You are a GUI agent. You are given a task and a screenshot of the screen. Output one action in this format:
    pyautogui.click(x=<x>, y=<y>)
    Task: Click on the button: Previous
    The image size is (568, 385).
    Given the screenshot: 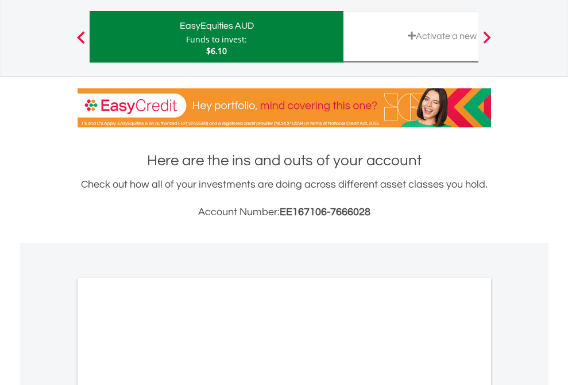 What is the action you would take?
    pyautogui.click(x=81, y=42)
    